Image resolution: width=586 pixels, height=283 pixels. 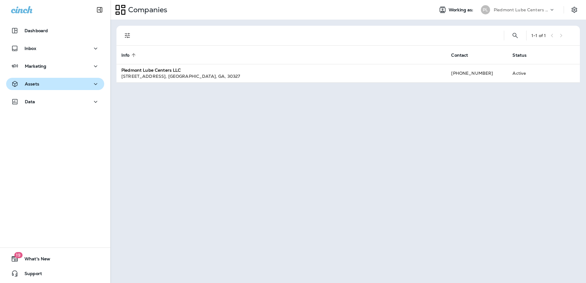 I want to click on span: Working as:, so click(x=461, y=10).